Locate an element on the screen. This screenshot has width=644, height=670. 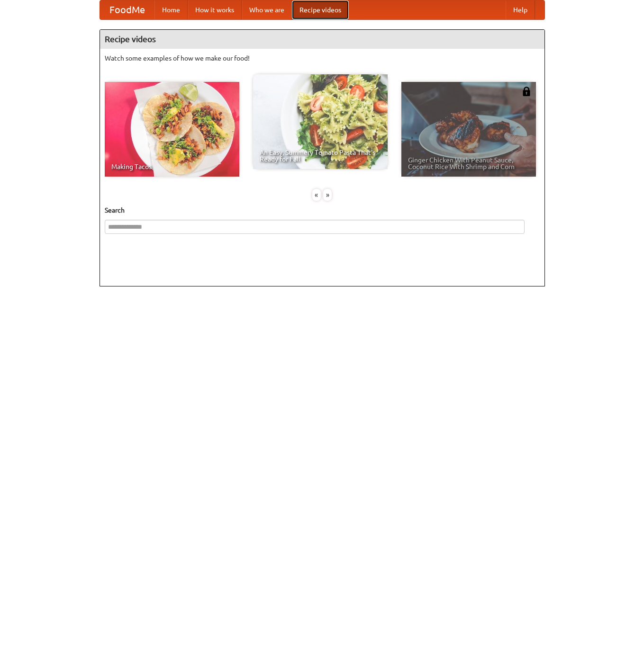
img: 483408.png is located at coordinates (527, 91).